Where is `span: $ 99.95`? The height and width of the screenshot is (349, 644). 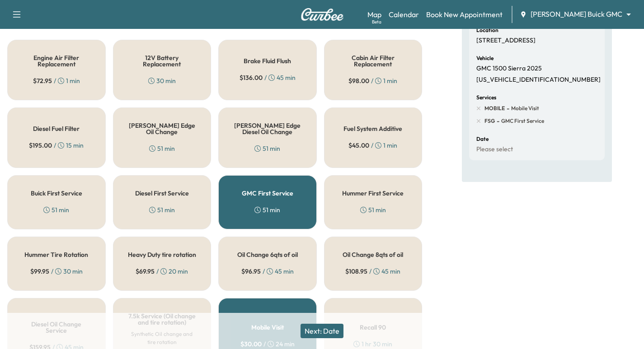 span: $ 99.95 is located at coordinates (40, 272).